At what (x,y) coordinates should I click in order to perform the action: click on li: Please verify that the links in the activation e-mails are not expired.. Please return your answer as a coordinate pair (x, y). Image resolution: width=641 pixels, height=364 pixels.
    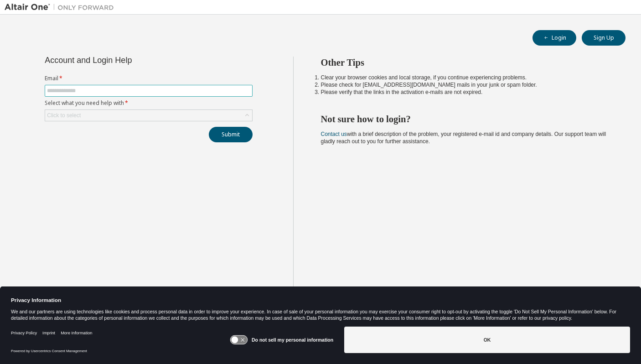
    Looking at the image, I should click on (465, 92).